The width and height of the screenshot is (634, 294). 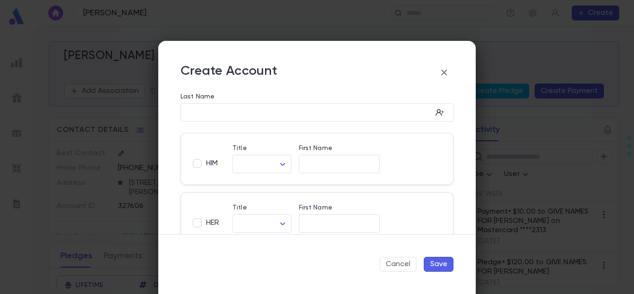 What do you see at coordinates (439, 264) in the screenshot?
I see `button: Save` at bounding box center [439, 264].